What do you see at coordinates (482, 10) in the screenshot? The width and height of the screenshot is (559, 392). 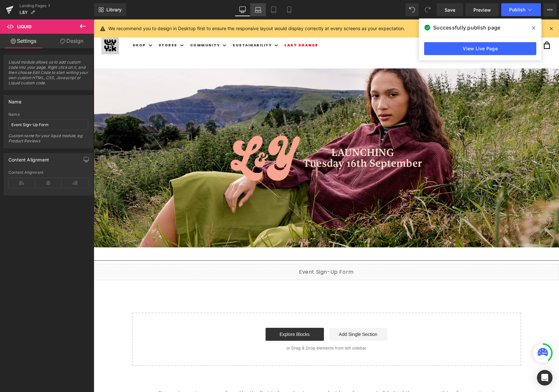 I see `a: Preview` at bounding box center [482, 10].